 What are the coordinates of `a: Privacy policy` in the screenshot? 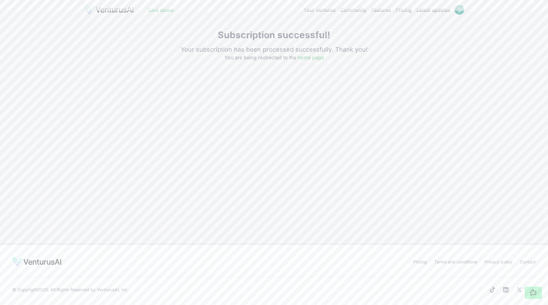 It's located at (499, 262).